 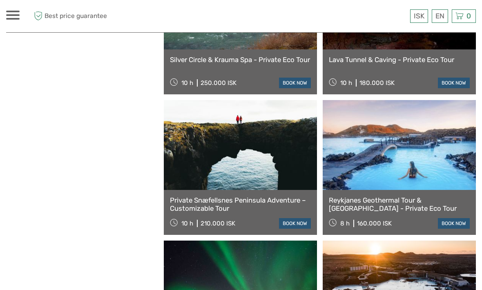 What do you see at coordinates (99, 18) in the screenshot?
I see `button: Open LiveChat chat widget` at bounding box center [99, 18].